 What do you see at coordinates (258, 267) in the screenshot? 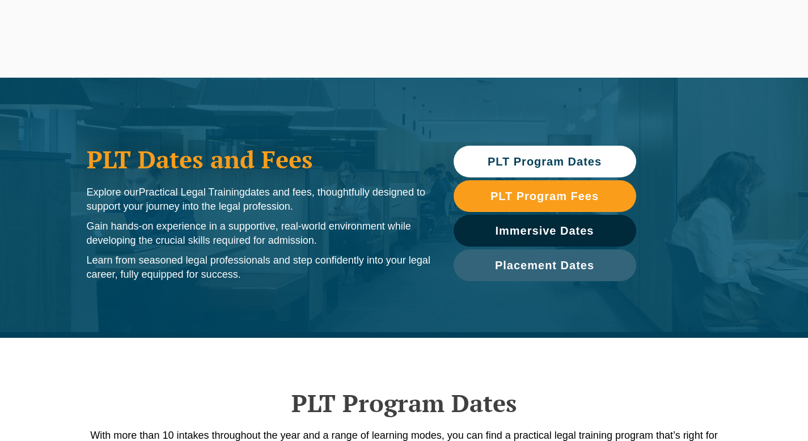
I see `p: Learn from seasoned legal professionals and step confidently into your legal career, fully equipp...` at bounding box center [258, 267].